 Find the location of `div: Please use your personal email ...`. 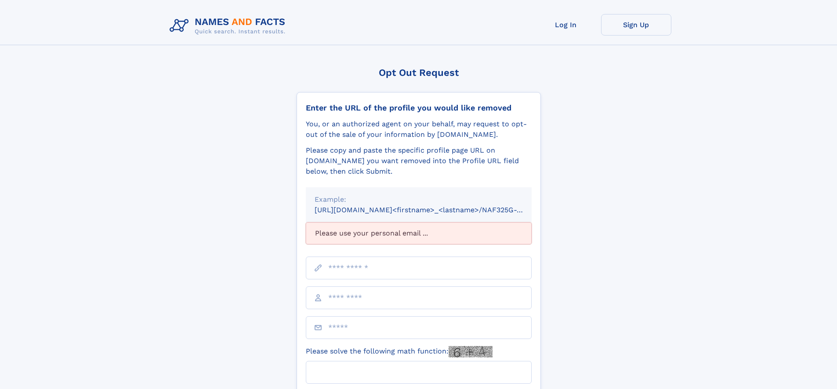

div: Please use your personal email ... is located at coordinates (418, 234).